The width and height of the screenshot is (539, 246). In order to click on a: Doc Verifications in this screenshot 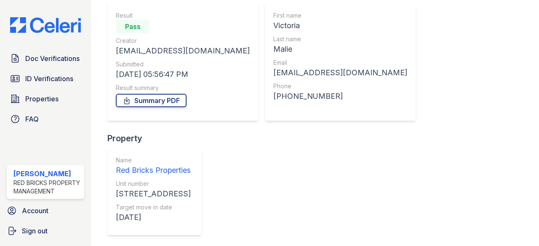, I will do `click(45, 59)`.